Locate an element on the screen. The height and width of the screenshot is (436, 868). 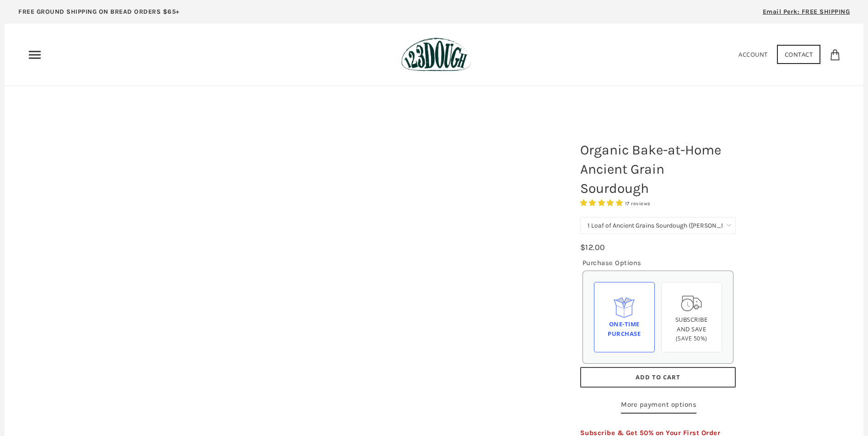
span: Add to Cart is located at coordinates (658, 377).